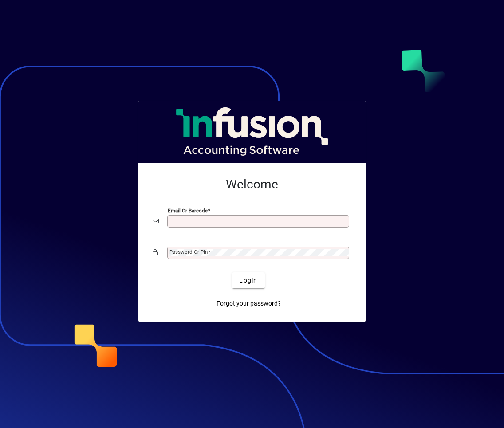 The width and height of the screenshot is (504, 428). Describe the element at coordinates (188, 211) in the screenshot. I see `mat-label: Email or Barcode` at that location.